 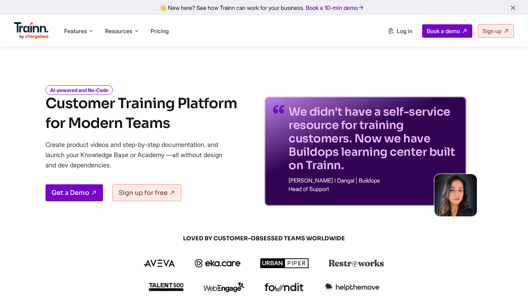 I want to click on span: Sign up, so click(x=492, y=31).